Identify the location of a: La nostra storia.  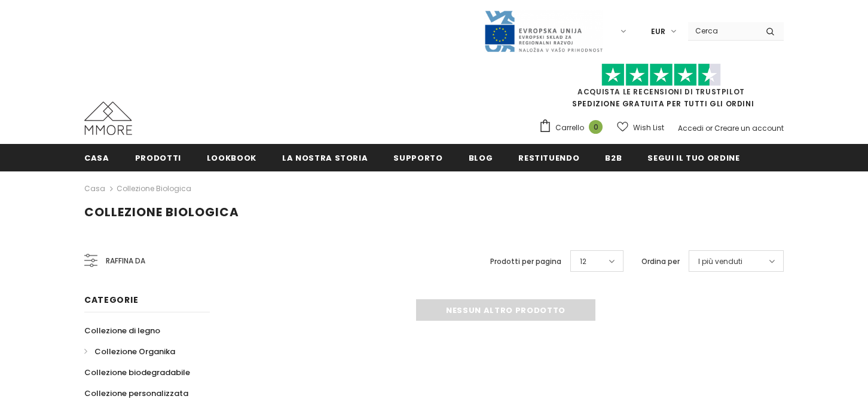
(325, 157).